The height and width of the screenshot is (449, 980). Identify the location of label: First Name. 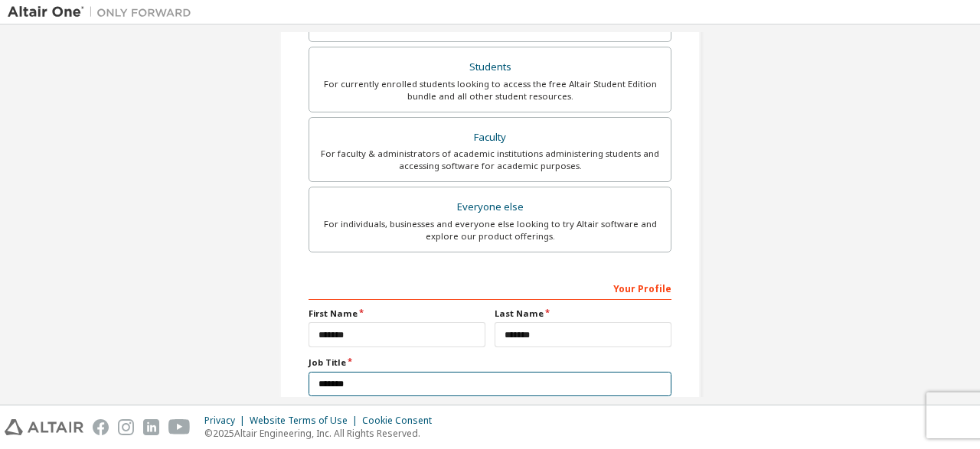
(397, 314).